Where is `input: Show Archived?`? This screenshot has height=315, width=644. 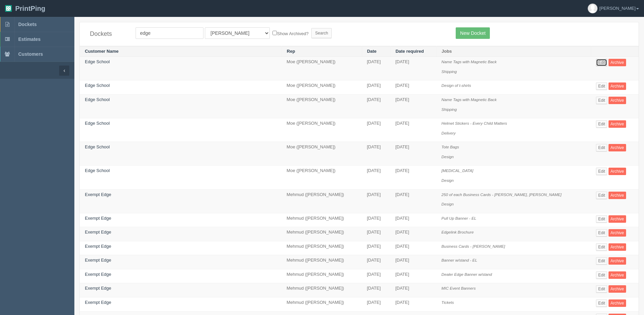 input: Show Archived? is located at coordinates (275, 33).